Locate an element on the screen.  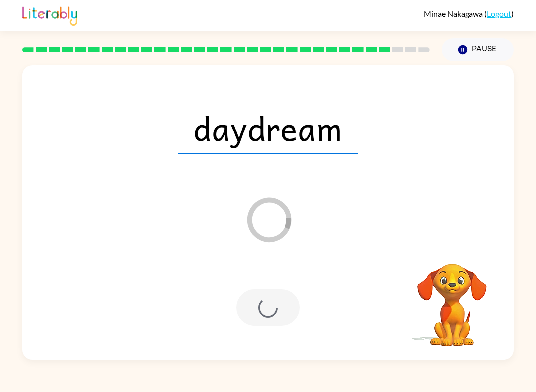
span: daydream is located at coordinates (268, 128).